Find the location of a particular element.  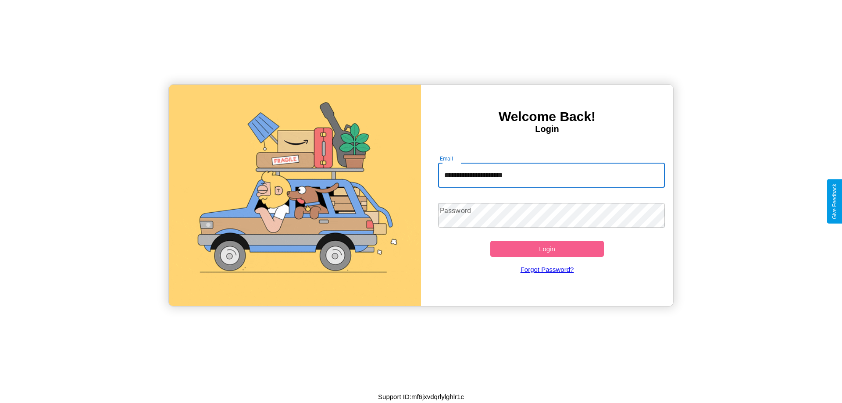

button: Login is located at coordinates (547, 249).